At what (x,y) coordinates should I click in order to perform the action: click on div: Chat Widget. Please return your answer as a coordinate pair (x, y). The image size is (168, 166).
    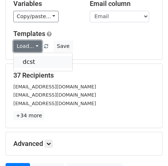
    Looking at the image, I should click on (150, 148).